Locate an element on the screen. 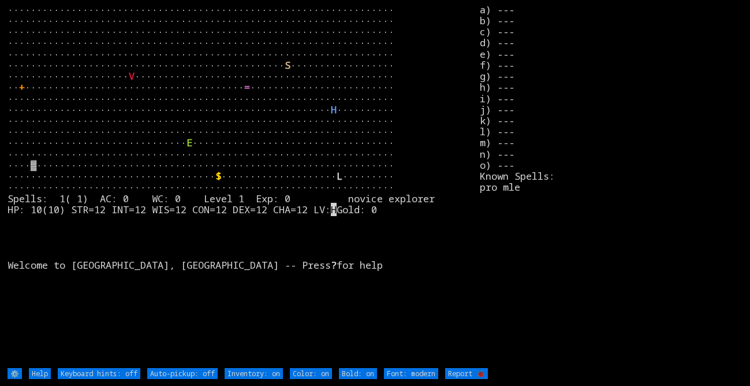 This screenshot has height=386, width=750. input: Inventory: on is located at coordinates (254, 373).